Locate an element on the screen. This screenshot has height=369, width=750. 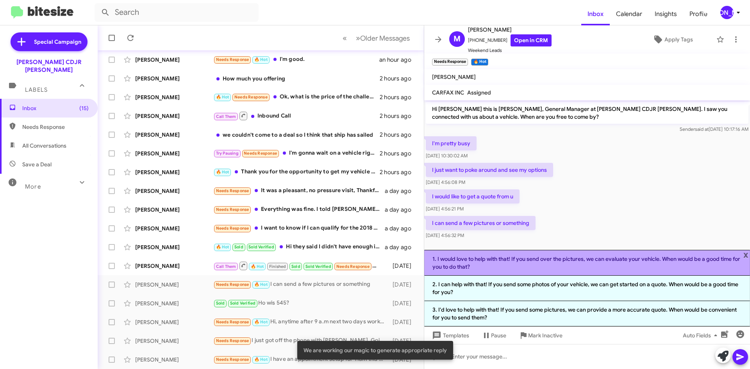
span: Finished is located at coordinates (278, 266).